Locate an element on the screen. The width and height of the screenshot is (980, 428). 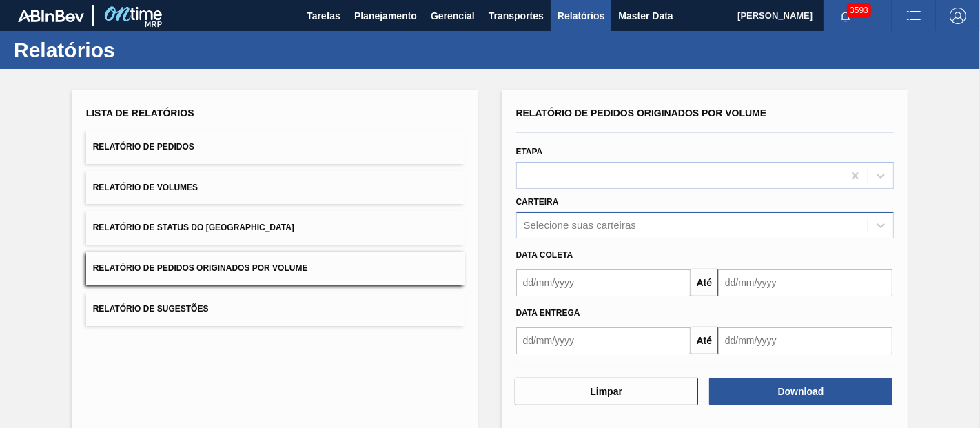
span: Gerencial is located at coordinates (452, 16).